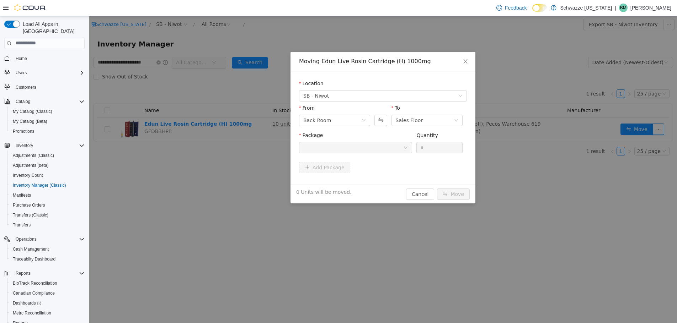 Image resolution: width=677 pixels, height=323 pixels. I want to click on button: Inventory, so click(24, 146).